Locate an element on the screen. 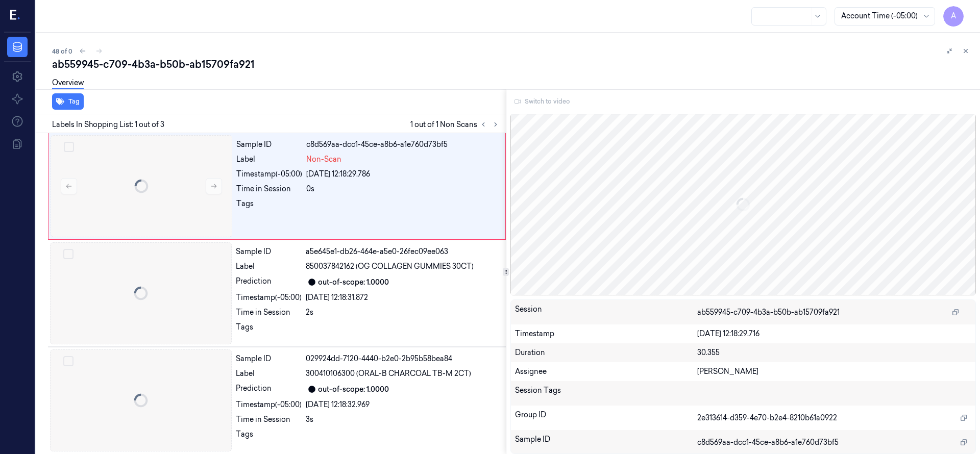 Image resolution: width=980 pixels, height=454 pixels. span: 2e313614-d359-4e70-b2e4-8210b61a0922 is located at coordinates (767, 418).